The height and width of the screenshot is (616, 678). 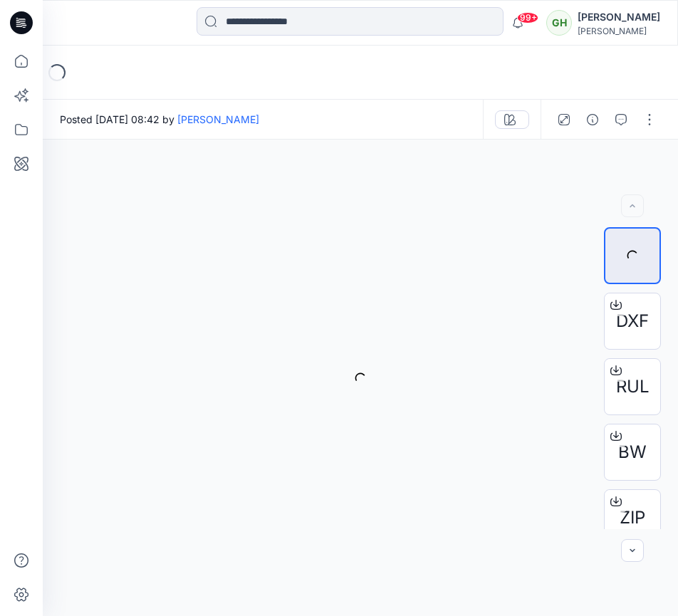 What do you see at coordinates (632, 452) in the screenshot?
I see `span: BW` at bounding box center [632, 452].